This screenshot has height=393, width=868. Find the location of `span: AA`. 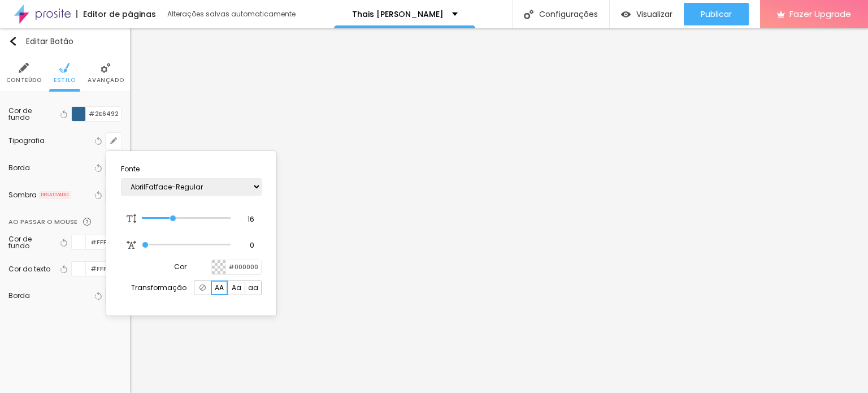

span: AA is located at coordinates (219, 288).